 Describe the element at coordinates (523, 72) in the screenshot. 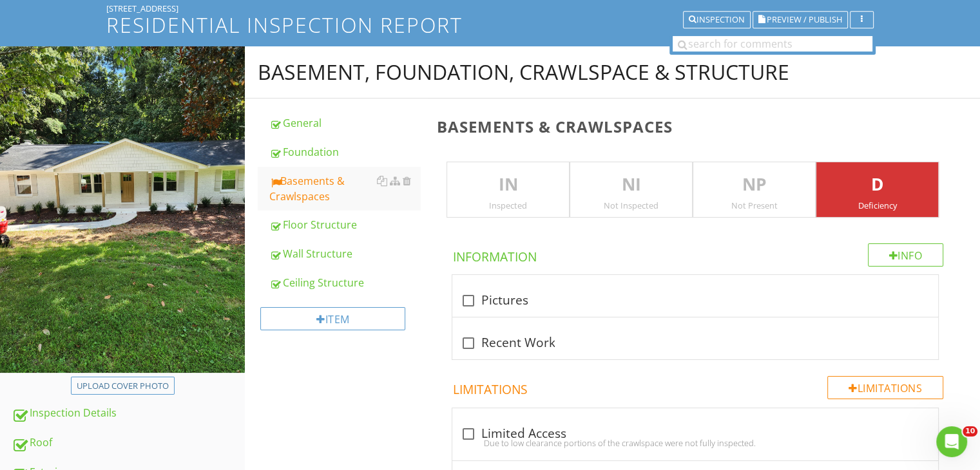

I see `div: Basement, Foundation, Crawlspace & Structure` at that location.